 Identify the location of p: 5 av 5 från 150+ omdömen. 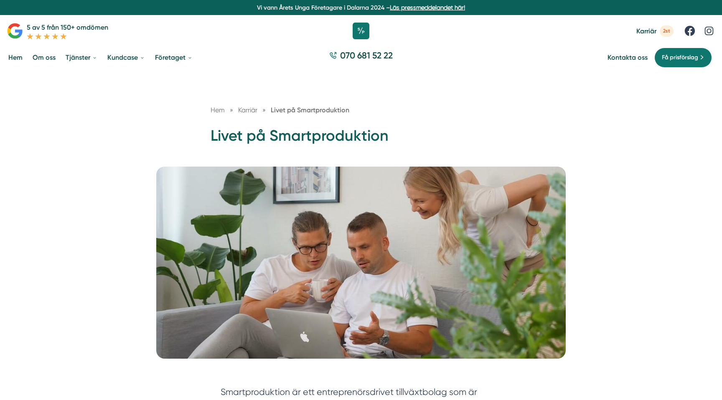
(67, 27).